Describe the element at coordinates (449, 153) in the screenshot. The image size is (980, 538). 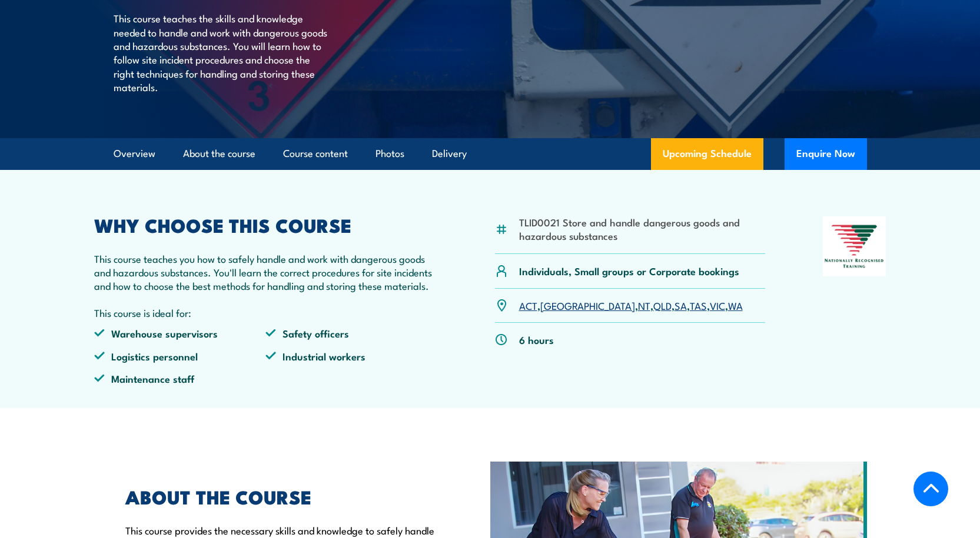
I see `a: Delivery` at that location.